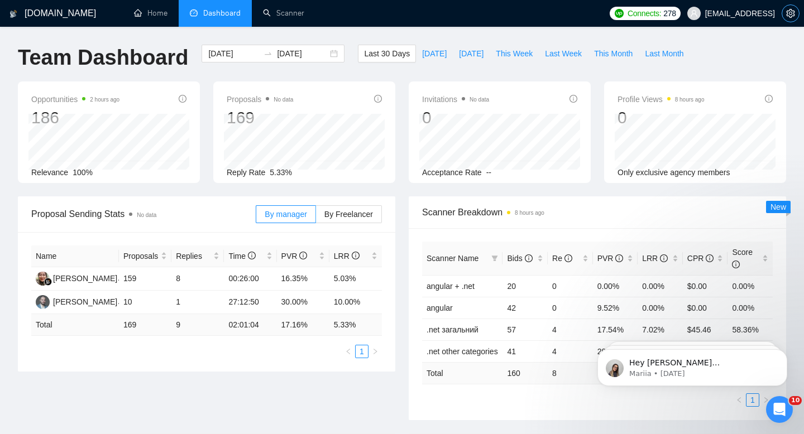 Image resolution: width=804 pixels, height=434 pixels. I want to click on td: 20, so click(525, 286).